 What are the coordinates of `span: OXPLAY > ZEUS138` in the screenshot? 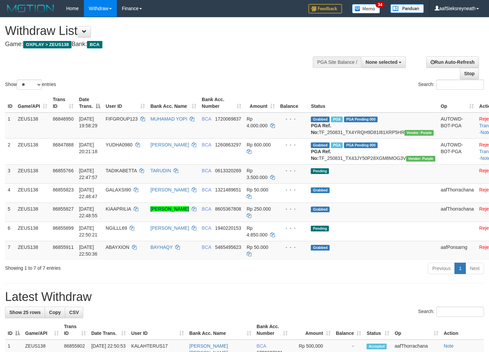 It's located at (47, 45).